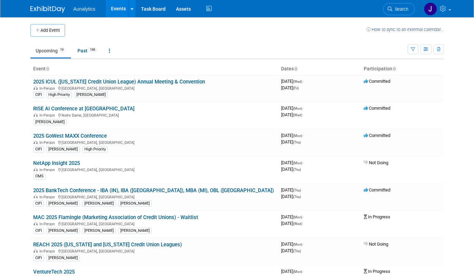  Describe the element at coordinates (84, 9) in the screenshot. I see `span: Aunalytics` at that location.